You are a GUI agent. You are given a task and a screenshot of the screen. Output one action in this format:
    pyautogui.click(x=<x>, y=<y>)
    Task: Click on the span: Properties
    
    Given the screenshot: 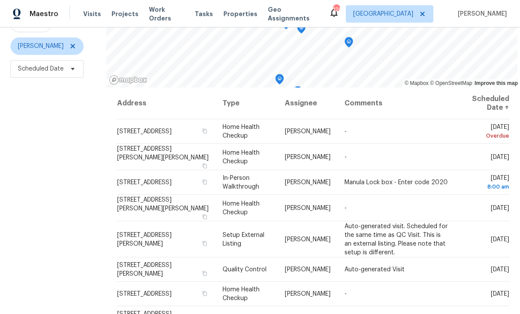 What is the action you would take?
    pyautogui.click(x=240, y=14)
    